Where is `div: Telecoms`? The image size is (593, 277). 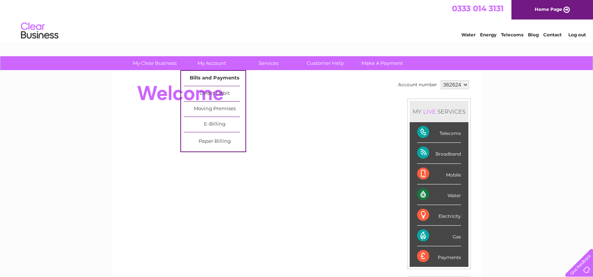
div: Telecoms is located at coordinates (439, 132).